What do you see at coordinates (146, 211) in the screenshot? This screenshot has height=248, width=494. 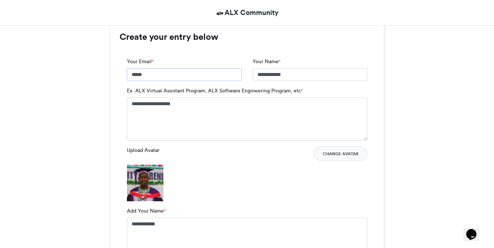 I see `label: Add Your Name` at bounding box center [146, 211].